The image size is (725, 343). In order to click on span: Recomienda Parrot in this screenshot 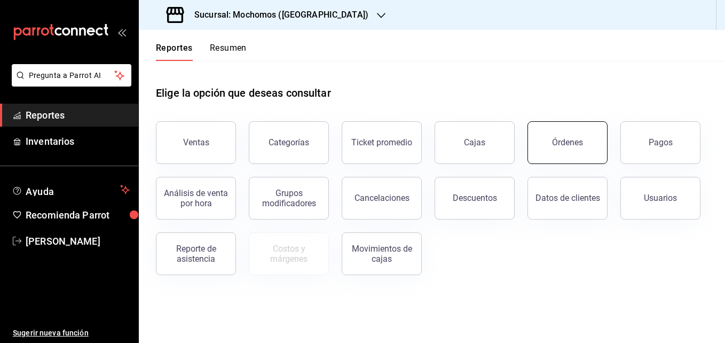, I will do `click(77, 215)`.